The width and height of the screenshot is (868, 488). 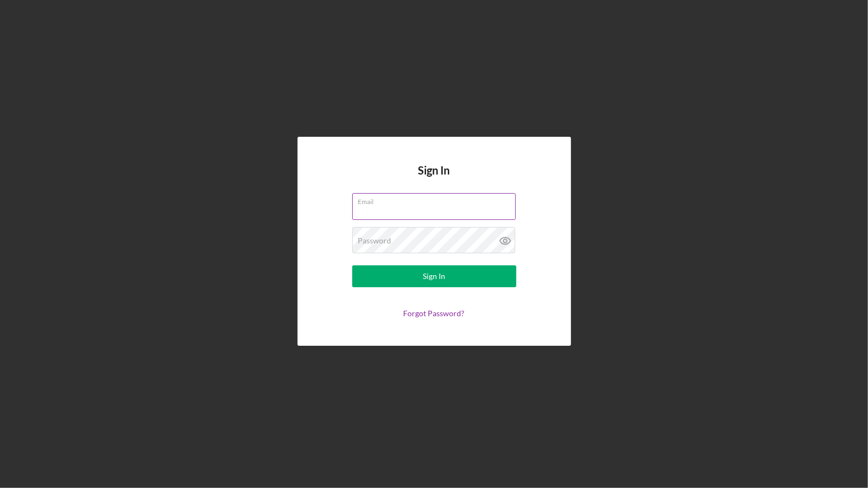 What do you see at coordinates (375, 241) in the screenshot?
I see `label: Password` at bounding box center [375, 241].